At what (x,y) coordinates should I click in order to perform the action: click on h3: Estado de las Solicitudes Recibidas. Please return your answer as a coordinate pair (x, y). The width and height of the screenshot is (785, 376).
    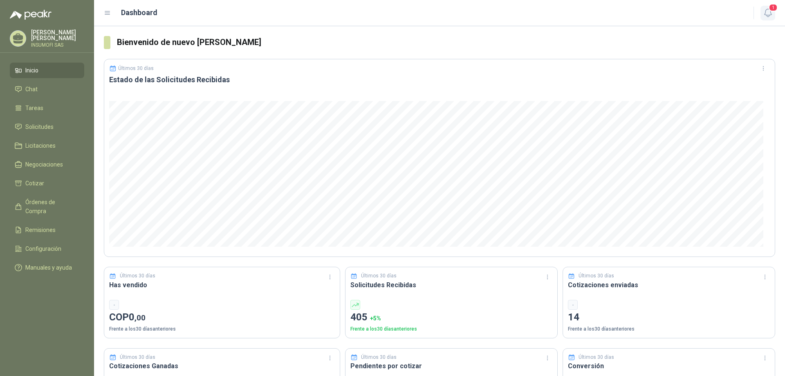
    Looking at the image, I should click on (440, 80).